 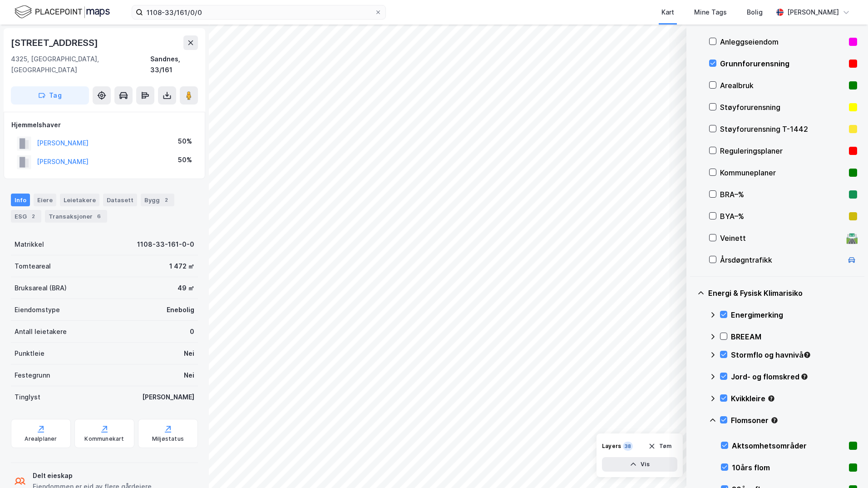 I want to click on div: Arealbruk, so click(x=783, y=85).